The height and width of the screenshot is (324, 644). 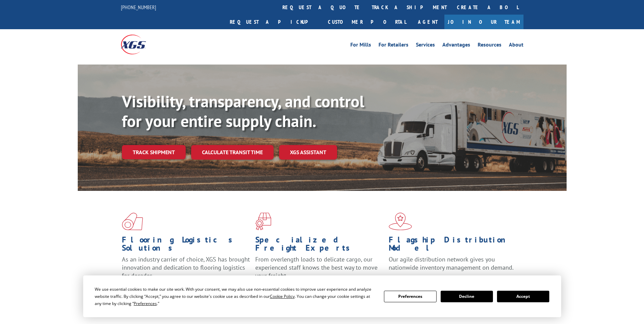 I want to click on h1: Specialized Freight Experts, so click(x=320, y=245).